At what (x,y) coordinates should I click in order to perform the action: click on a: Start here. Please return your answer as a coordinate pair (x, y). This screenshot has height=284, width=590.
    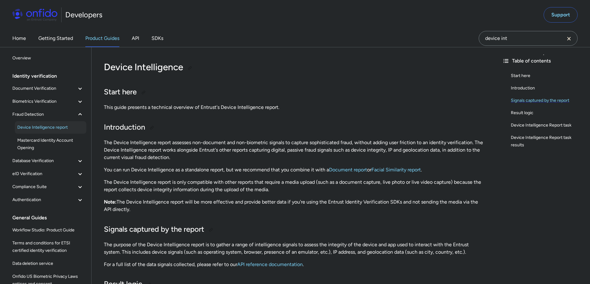
    Looking at the image, I should click on (548, 76).